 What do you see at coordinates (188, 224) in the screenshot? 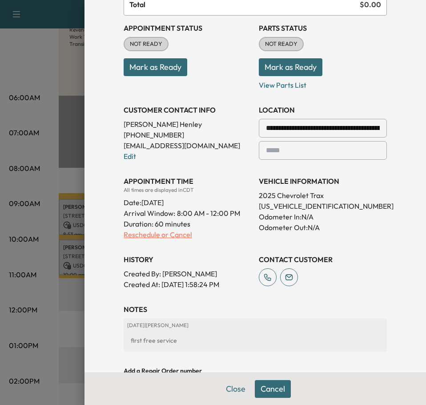
I see `p: Duration: 60 minutes` at bounding box center [188, 224].